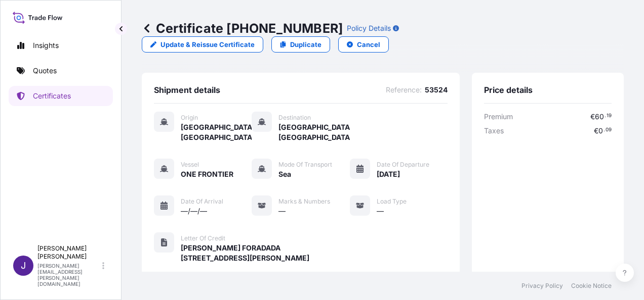 The height and width of the screenshot is (300, 644). I want to click on span: Vessel, so click(190, 165).